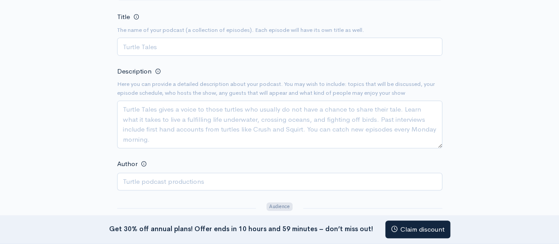  I want to click on input: Turtle podcast productions, so click(280, 181).